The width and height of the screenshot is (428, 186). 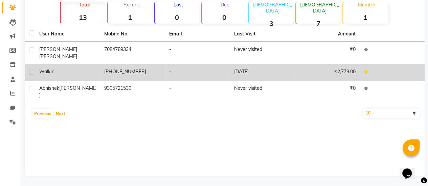 I want to click on button: Previous, so click(x=43, y=114).